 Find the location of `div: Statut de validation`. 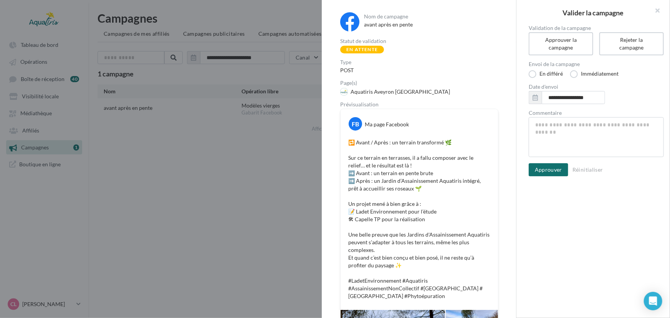

div: Statut de validation is located at coordinates (419, 41).